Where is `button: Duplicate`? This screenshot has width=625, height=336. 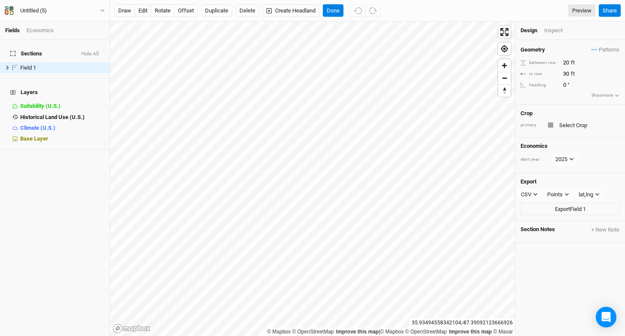 button: Duplicate is located at coordinates (217, 11).